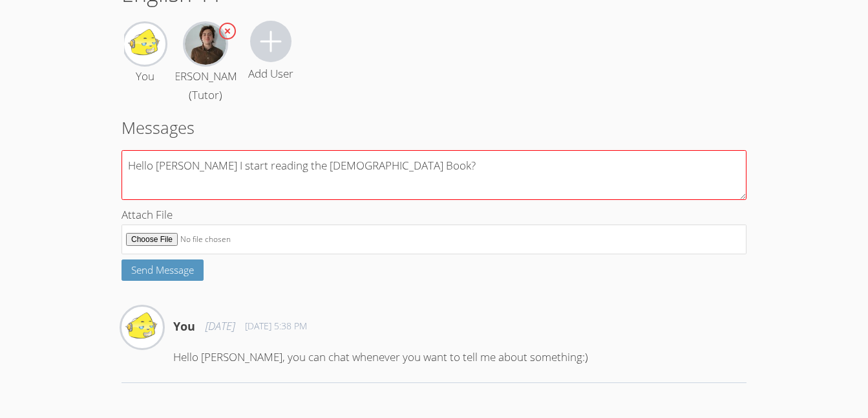 This screenshot has height=418, width=868. I want to click on img: William Downing, so click(205, 44).